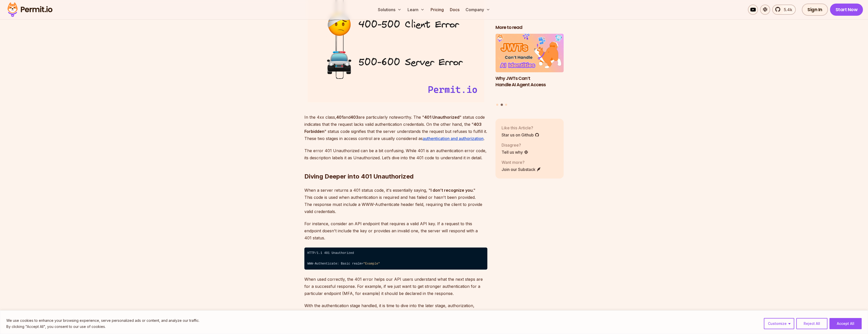 This screenshot has width=868, height=334. I want to click on strong: I don’t recognize you, so click(451, 190).